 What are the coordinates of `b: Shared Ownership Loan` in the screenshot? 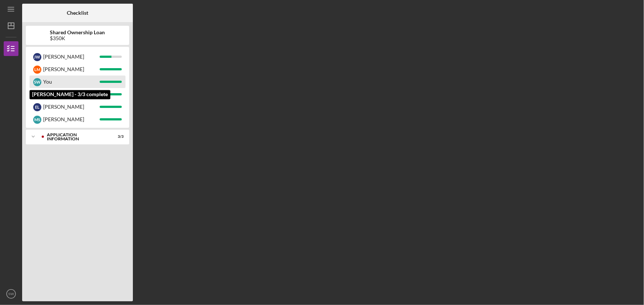 It's located at (77, 33).